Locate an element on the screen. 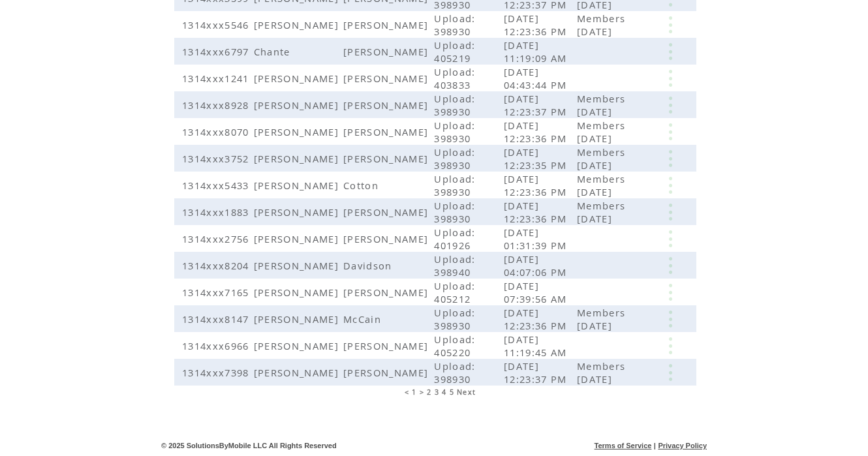 The image size is (868, 456). span: 1314xxx5546 is located at coordinates (218, 25).